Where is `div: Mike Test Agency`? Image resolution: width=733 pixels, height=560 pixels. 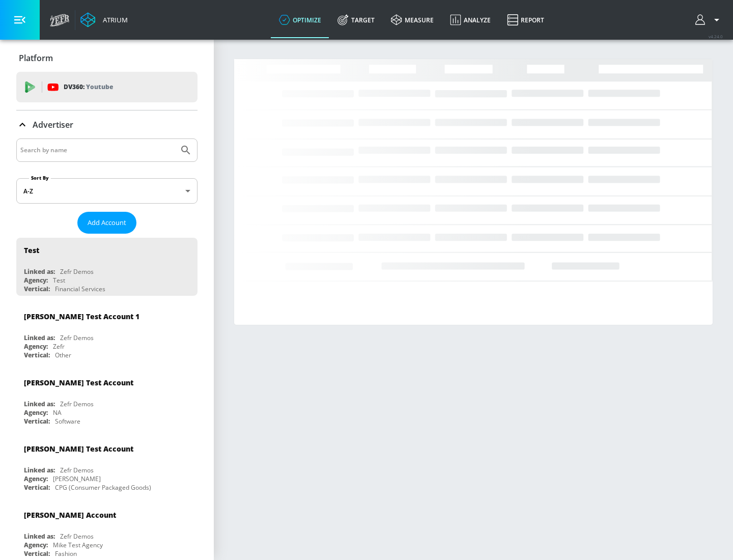
div: Mike Test Agency is located at coordinates (78, 545).